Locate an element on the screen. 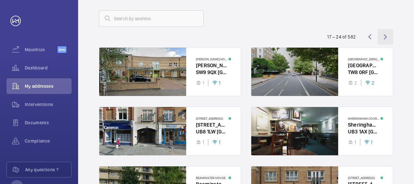 This screenshot has width=414, height=184. span: Any questions ? is located at coordinates (48, 169).